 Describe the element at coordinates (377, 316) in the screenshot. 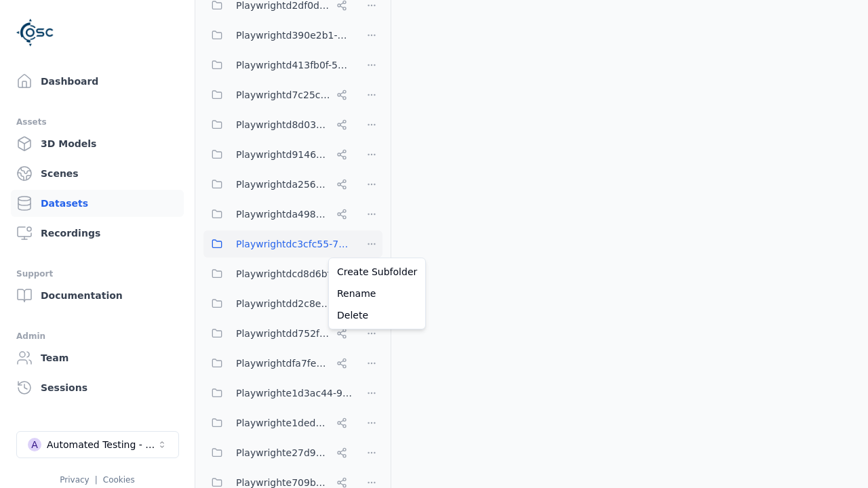

I see `a: Delete` at that location.